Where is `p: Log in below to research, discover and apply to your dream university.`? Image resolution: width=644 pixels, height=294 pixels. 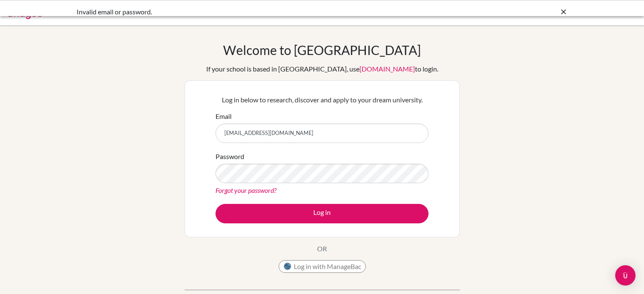 p: Log in below to research, discover and apply to your dream university. is located at coordinates (322, 99).